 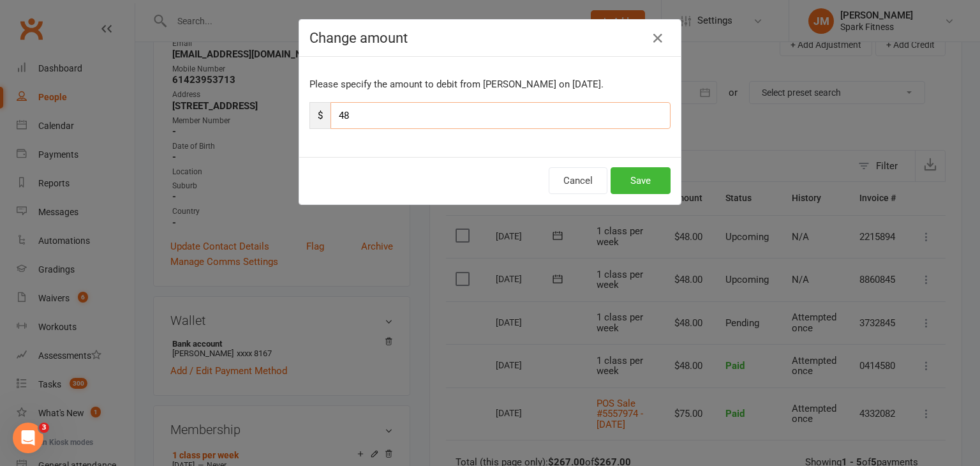 I want to click on button: Cancel, so click(x=578, y=181).